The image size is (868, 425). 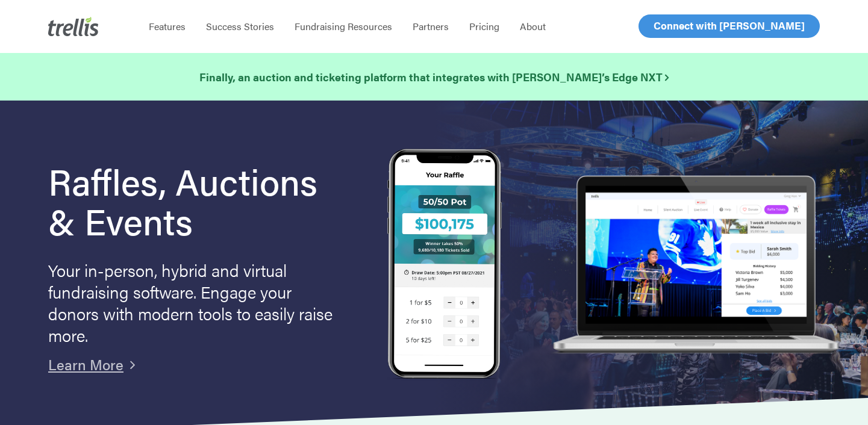 What do you see at coordinates (240, 26) in the screenshot?
I see `a: Success Stories` at bounding box center [240, 26].